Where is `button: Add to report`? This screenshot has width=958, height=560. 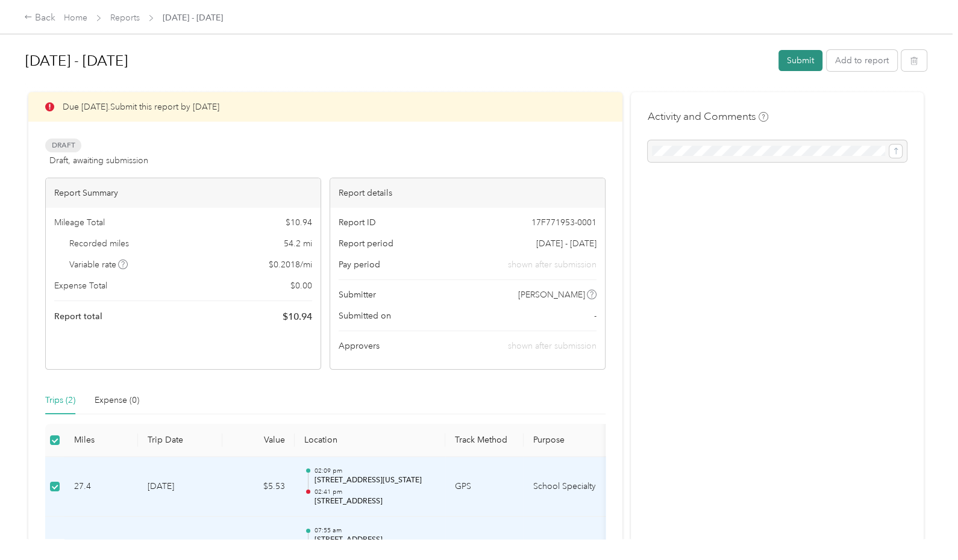 button: Add to report is located at coordinates (862, 60).